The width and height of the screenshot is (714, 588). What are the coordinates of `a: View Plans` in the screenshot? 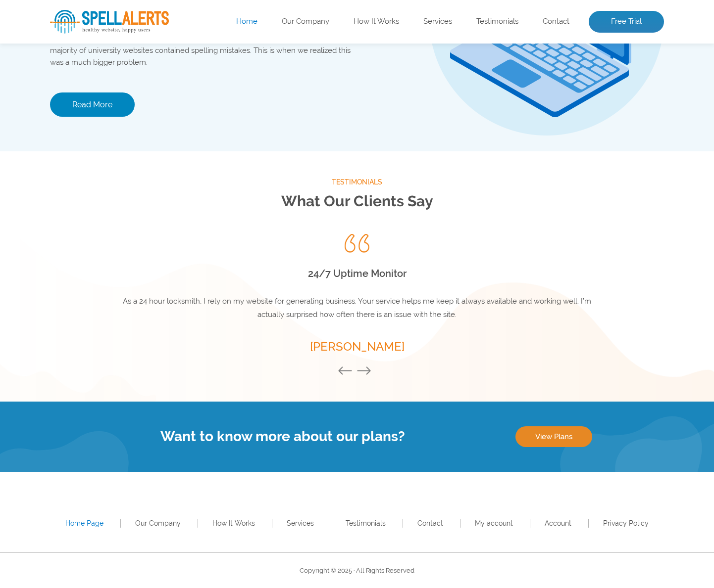 It's located at (554, 437).